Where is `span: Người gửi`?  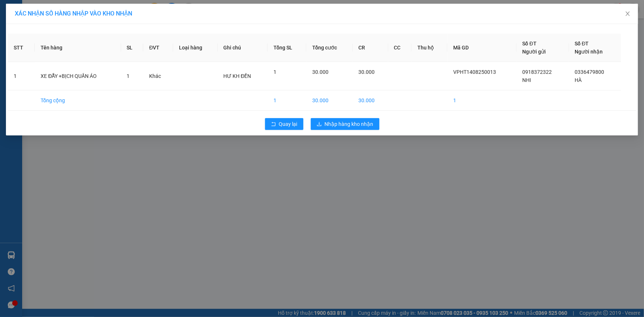 span: Người gửi is located at coordinates (535, 52).